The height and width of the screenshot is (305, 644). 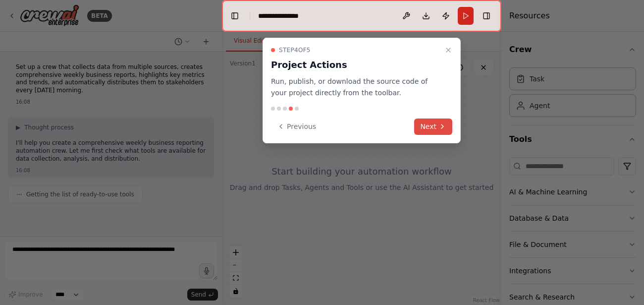 I want to click on button: Hide left sidebar, so click(x=235, y=16).